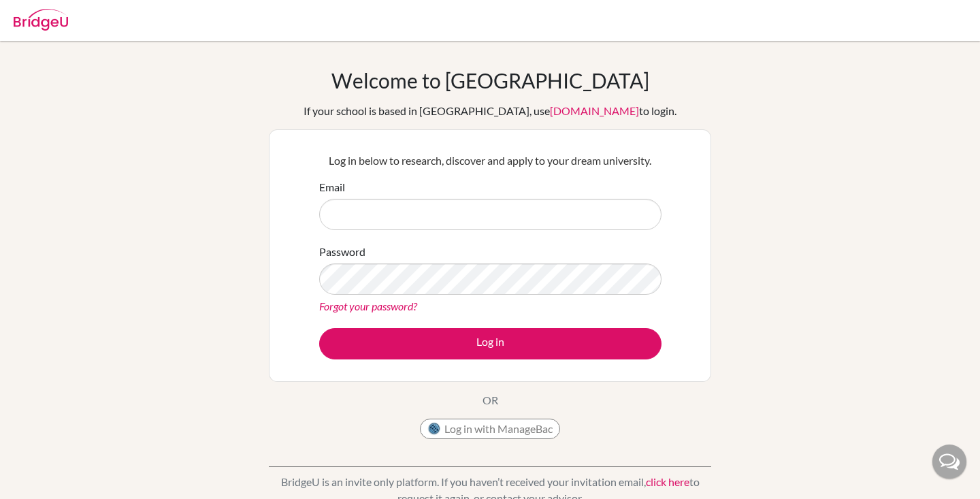 Image resolution: width=980 pixels, height=499 pixels. What do you see at coordinates (490, 429) in the screenshot?
I see `button: Log in with ManageBac` at bounding box center [490, 429].